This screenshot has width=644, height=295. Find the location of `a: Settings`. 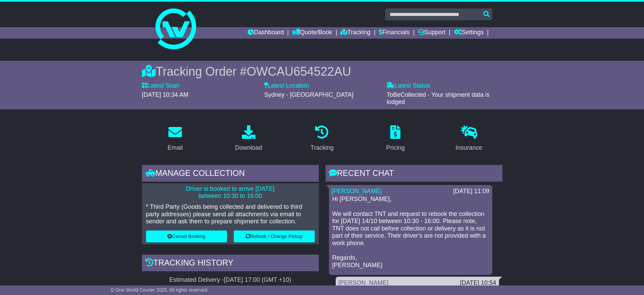

a: Settings is located at coordinates (469, 33).